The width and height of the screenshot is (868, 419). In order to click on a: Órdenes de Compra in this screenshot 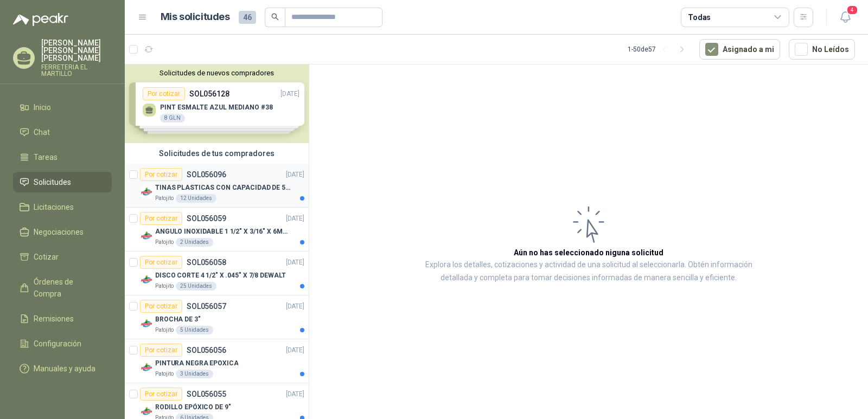, I will do `click(62, 287)`.